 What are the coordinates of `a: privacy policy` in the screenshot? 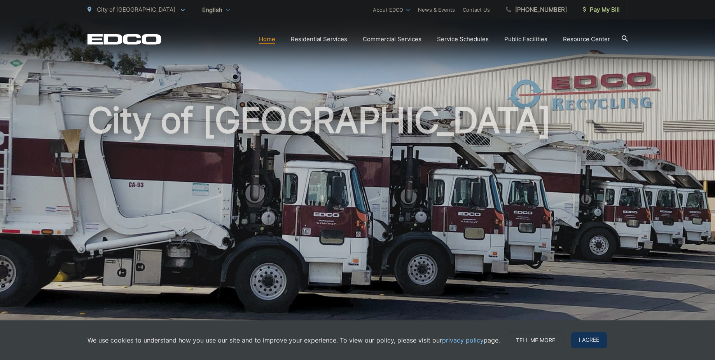 It's located at (463, 341).